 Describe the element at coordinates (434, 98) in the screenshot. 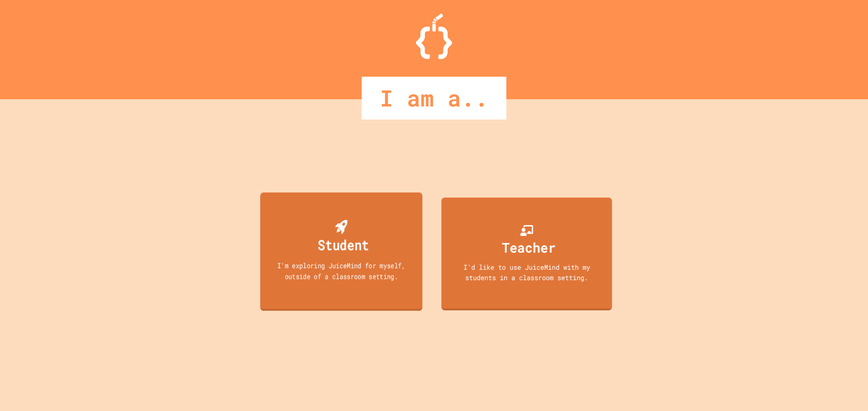

I see `div: I am a..` at that location.